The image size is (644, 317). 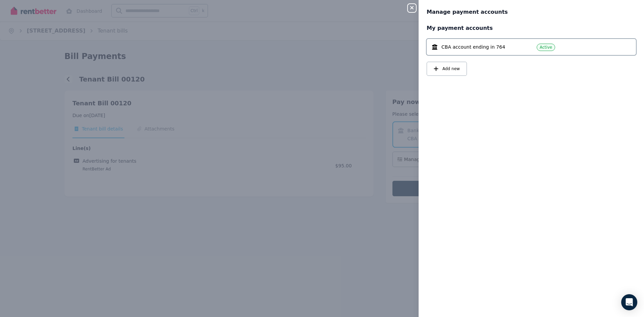 What do you see at coordinates (467, 12) in the screenshot?
I see `span: Manage payment accounts` at bounding box center [467, 12].